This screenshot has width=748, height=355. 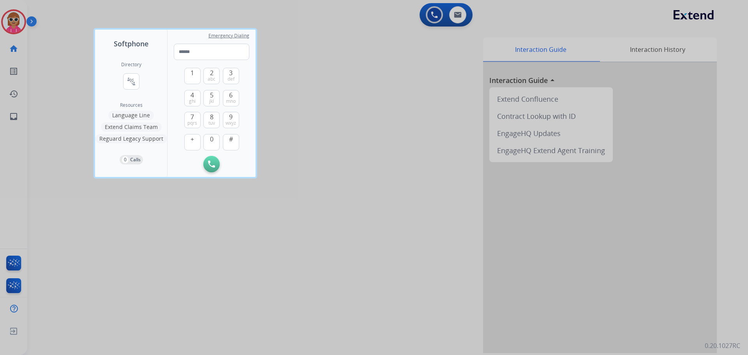 I want to click on button: 8tuv, so click(x=212, y=120).